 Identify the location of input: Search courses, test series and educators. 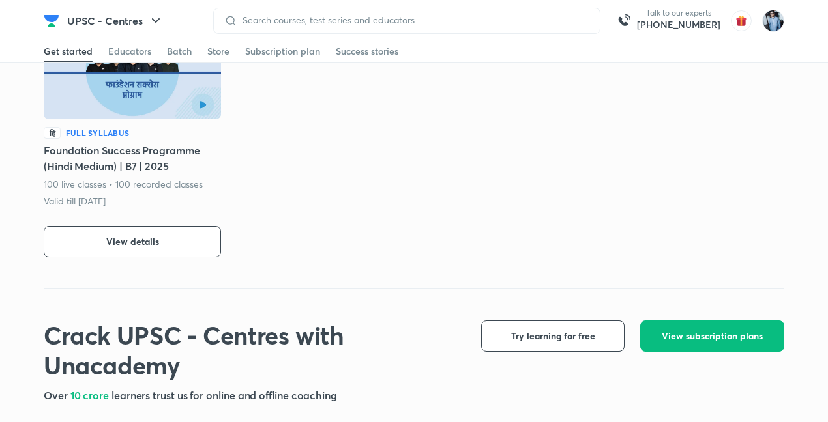
(413, 20).